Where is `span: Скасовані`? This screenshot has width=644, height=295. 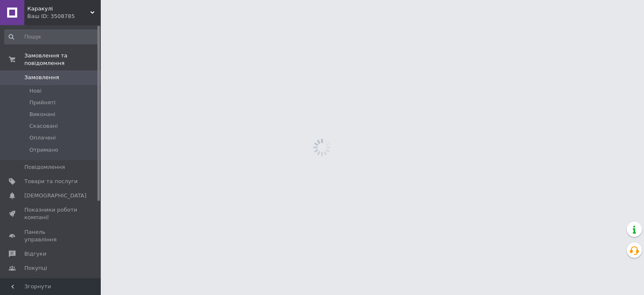
span: Скасовані is located at coordinates (44, 127).